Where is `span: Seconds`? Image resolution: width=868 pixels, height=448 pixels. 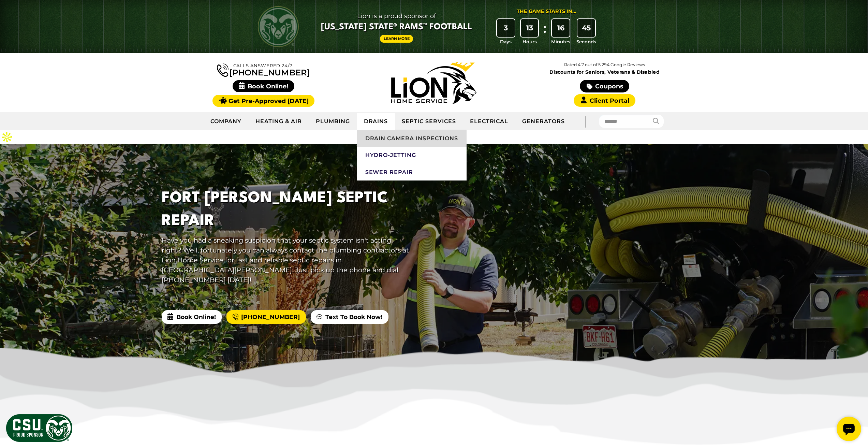 span: Seconds is located at coordinates (586, 41).